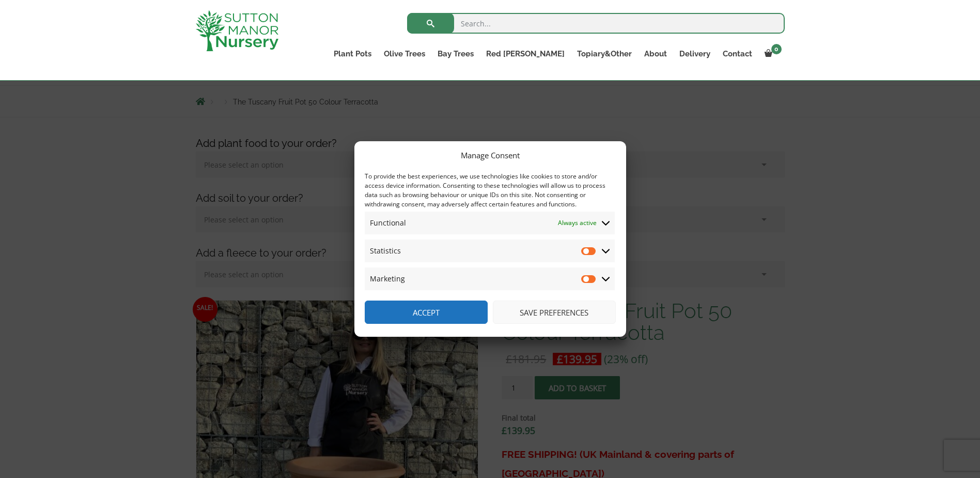 This screenshot has width=980, height=478. I want to click on summary: Statistics, so click(490, 251).